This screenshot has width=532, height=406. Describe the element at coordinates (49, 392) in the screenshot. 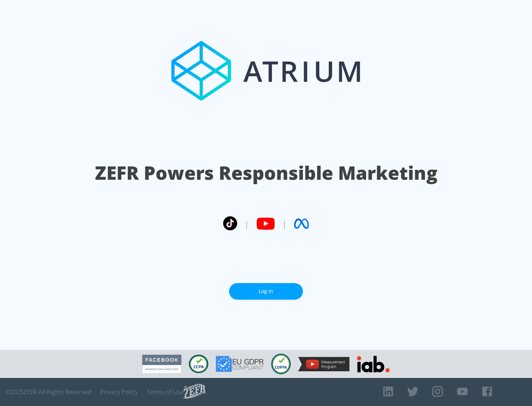

I see `span: © 2025 ZEFR All Rights Reserved` at that location.